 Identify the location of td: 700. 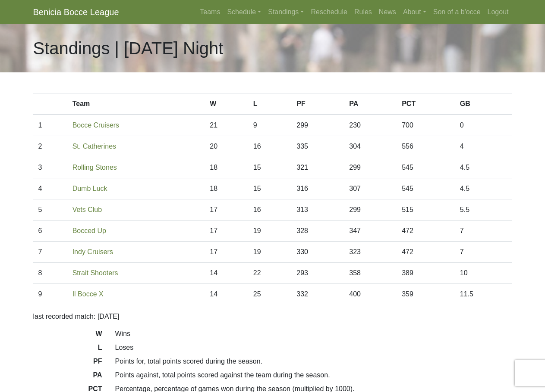
(426, 125).